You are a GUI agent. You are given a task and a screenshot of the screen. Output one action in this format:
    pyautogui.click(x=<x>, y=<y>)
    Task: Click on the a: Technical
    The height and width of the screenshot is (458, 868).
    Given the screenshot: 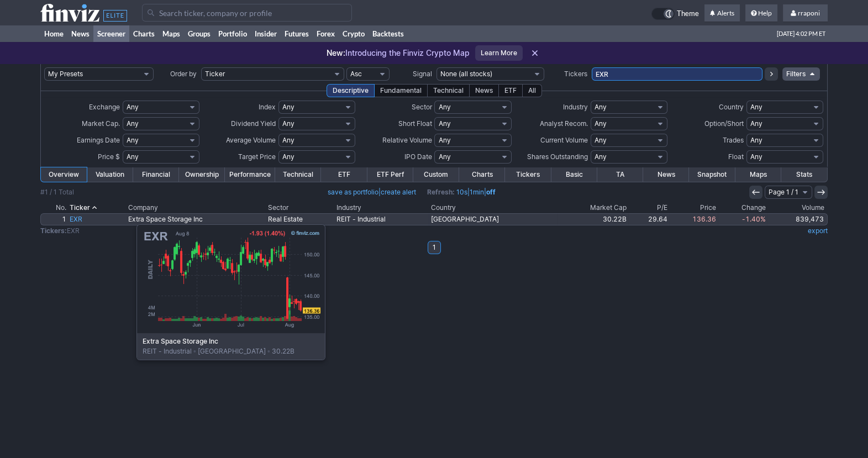 What is the action you would take?
    pyautogui.click(x=298, y=175)
    